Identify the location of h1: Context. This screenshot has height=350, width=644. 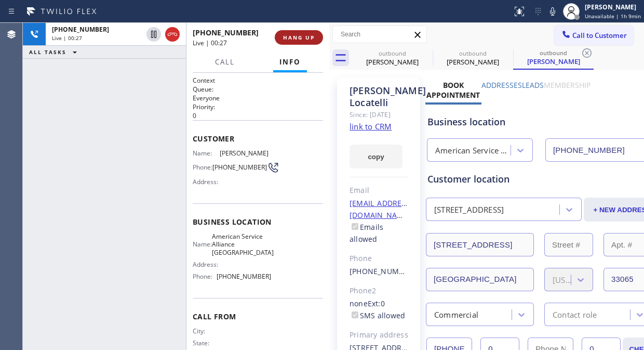
(258, 80).